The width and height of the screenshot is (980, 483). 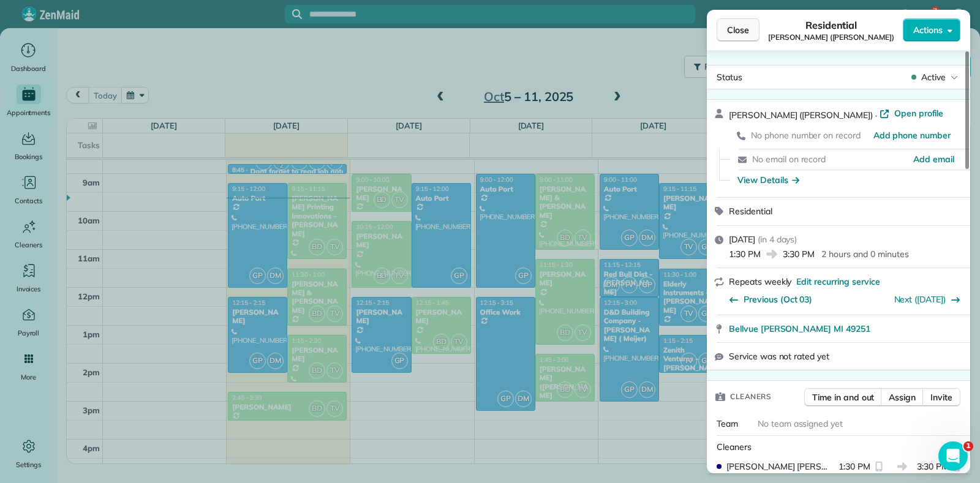 I want to click on button: View Details, so click(x=768, y=180).